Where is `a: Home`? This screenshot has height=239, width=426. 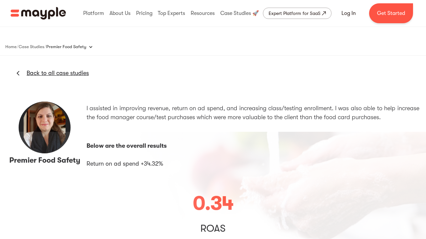 a: Home is located at coordinates (11, 47).